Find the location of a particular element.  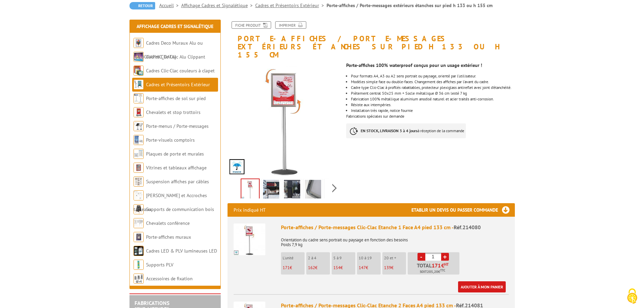

button: Cookies (fenêtre modale) is located at coordinates (633, 297).